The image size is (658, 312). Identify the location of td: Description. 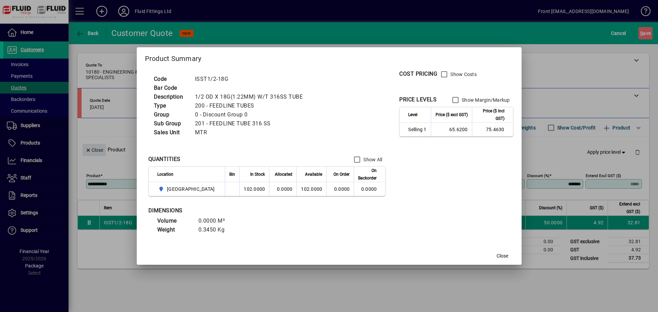
(171, 97).